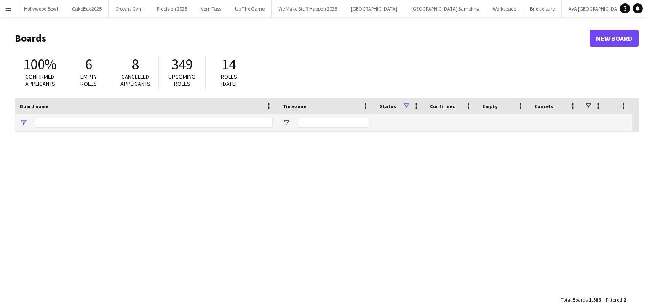  I want to click on span: Status, so click(387, 106).